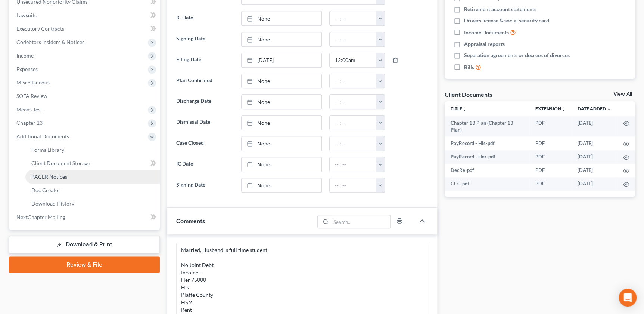 This screenshot has width=644, height=314. What do you see at coordinates (205, 123) in the screenshot?
I see `label: Dismissal Date` at bounding box center [205, 123].